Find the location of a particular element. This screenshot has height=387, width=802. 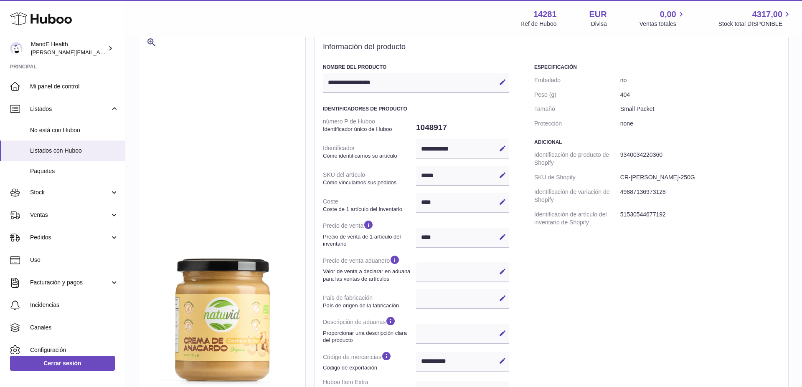

span: 0,00 is located at coordinates (668, 14).